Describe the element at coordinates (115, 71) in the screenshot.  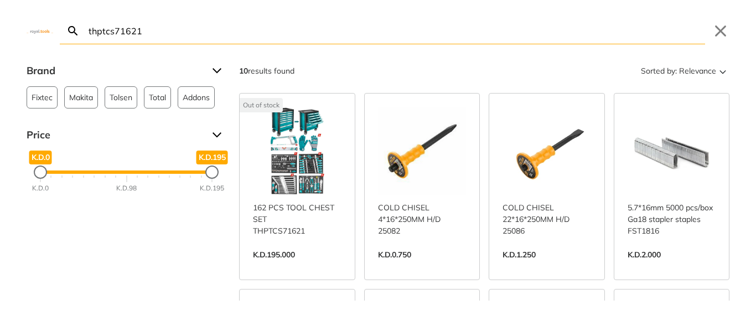
I see `span: Brand` at that location.